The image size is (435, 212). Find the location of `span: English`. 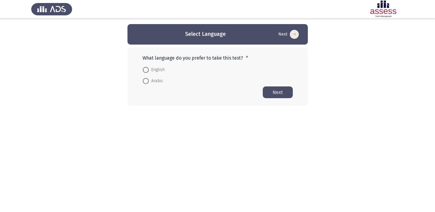

span: English is located at coordinates (157, 70).